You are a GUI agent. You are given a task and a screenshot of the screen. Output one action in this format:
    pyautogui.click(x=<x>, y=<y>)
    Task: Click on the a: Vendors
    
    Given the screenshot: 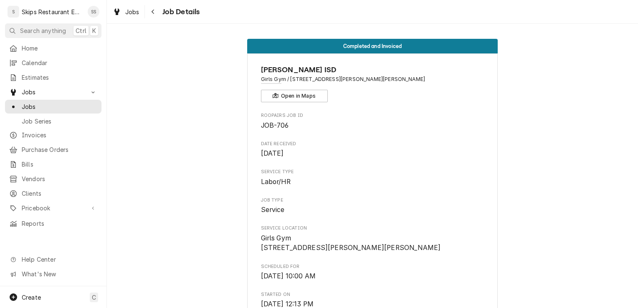 What is the action you would take?
    pyautogui.click(x=53, y=179)
    